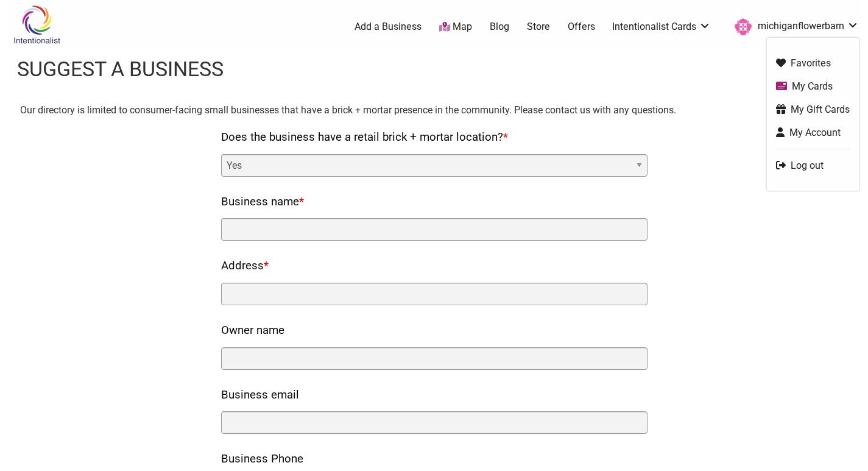 Image resolution: width=868 pixels, height=471 pixels. Describe the element at coordinates (539, 27) in the screenshot. I see `a: Store` at that location.